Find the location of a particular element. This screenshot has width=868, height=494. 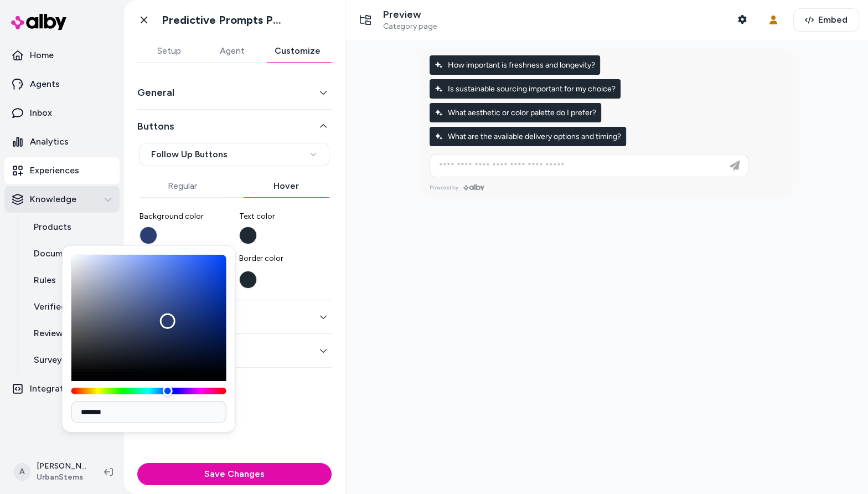

a: Products is located at coordinates (71, 227).